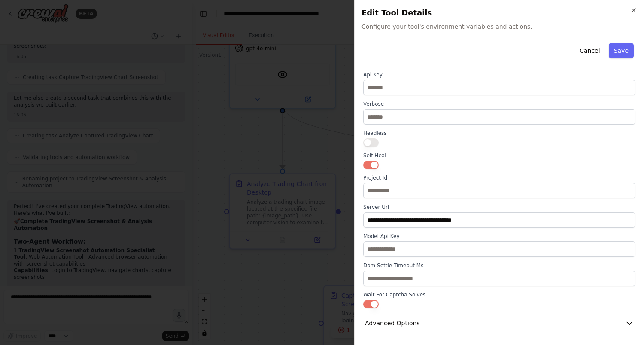  Describe the element at coordinates (499, 13) in the screenshot. I see `h2: Edit Tool Details` at that location.